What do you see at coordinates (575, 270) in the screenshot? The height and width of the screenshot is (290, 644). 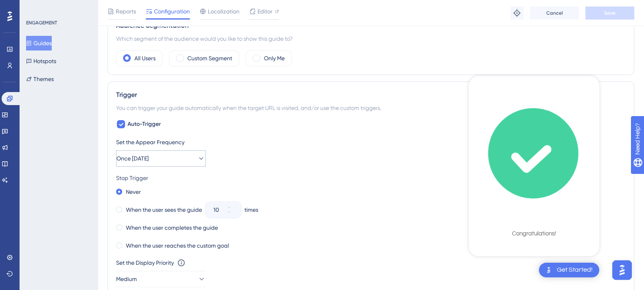 I see `div: Get Started!` at bounding box center [575, 270].